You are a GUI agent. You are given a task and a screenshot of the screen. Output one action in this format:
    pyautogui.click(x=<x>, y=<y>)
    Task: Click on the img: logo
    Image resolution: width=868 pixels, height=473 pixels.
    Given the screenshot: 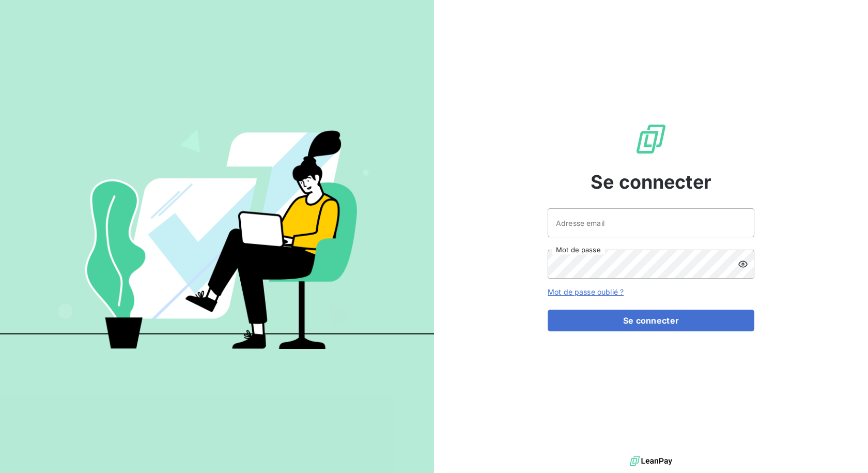 What is the action you would take?
    pyautogui.click(x=650, y=461)
    